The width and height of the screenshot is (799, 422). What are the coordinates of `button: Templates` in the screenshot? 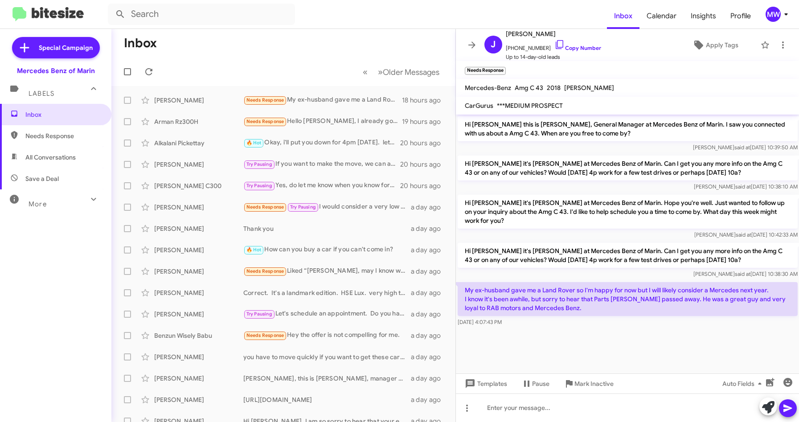 It's located at (485, 384).